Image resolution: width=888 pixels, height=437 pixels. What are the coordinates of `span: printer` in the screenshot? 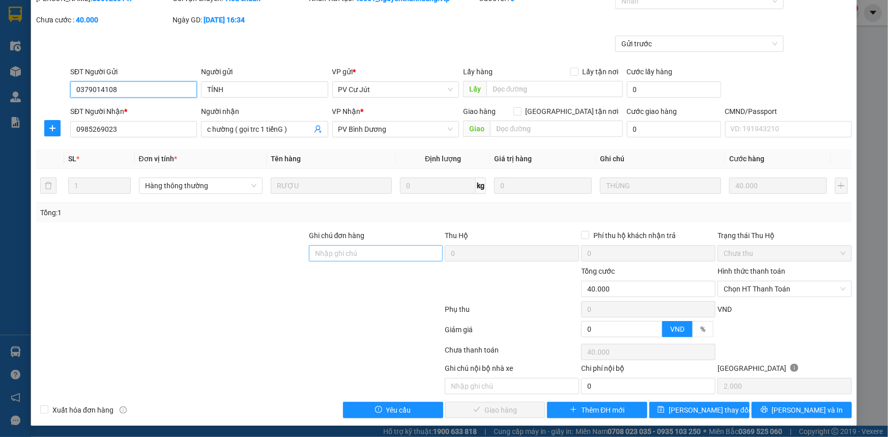 It's located at (764, 410).